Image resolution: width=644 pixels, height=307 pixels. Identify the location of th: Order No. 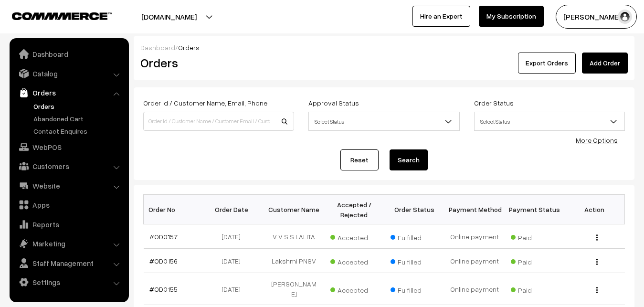
(174, 209).